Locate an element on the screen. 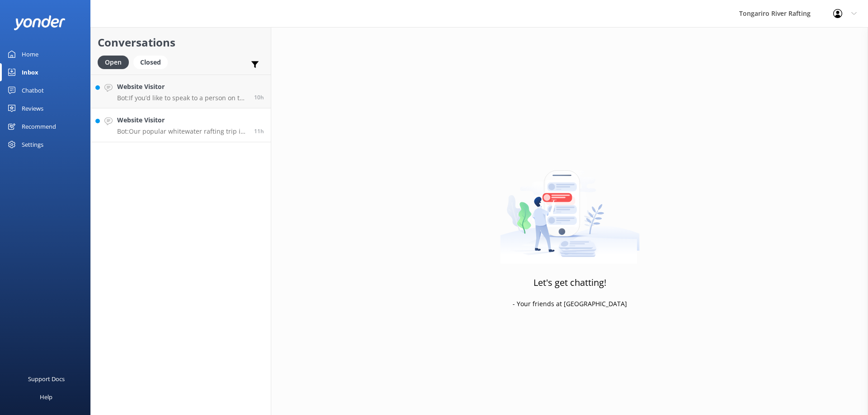 This screenshot has width=868, height=415. div: Recommend is located at coordinates (39, 127).